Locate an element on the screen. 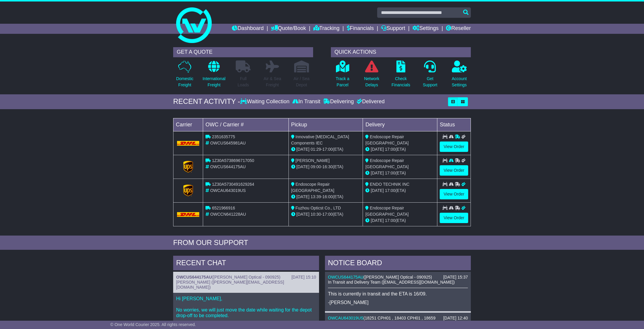  span: 16:30 is located at coordinates (327, 167).